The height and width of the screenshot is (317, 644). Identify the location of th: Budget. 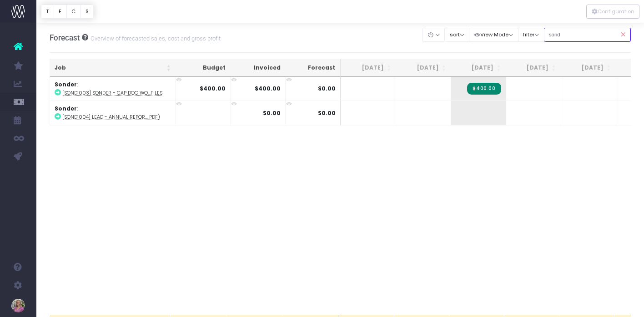
(202, 68).